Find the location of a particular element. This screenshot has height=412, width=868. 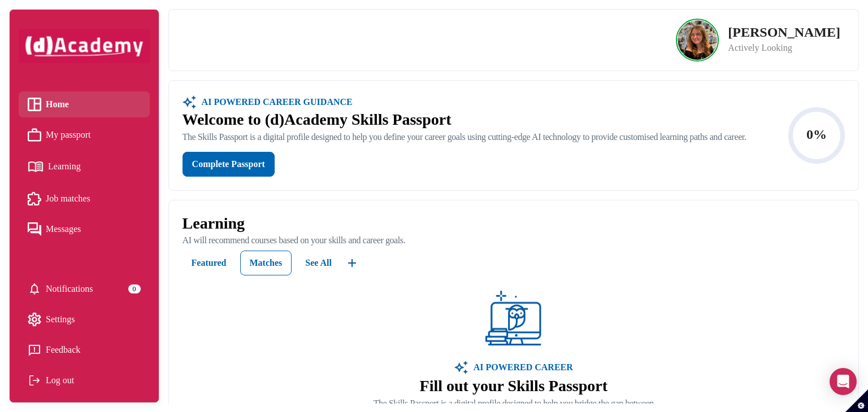

span: Job matches is located at coordinates (68, 198).